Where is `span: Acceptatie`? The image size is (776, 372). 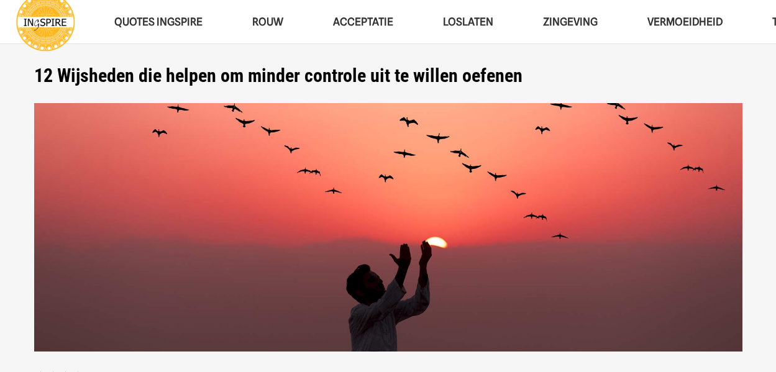
span: Acceptatie is located at coordinates (363, 22).